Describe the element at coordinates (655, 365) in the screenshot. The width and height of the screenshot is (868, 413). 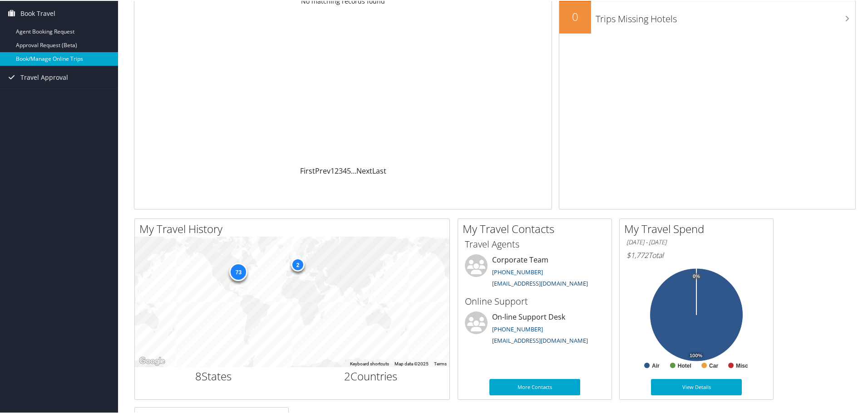
I see `text: Air` at that location.